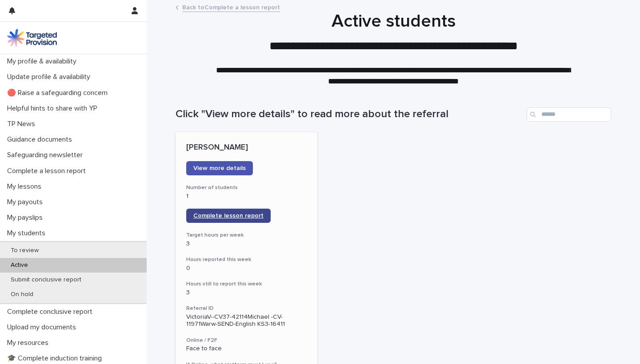  Describe the element at coordinates (569, 114) in the screenshot. I see `div: Search` at that location.